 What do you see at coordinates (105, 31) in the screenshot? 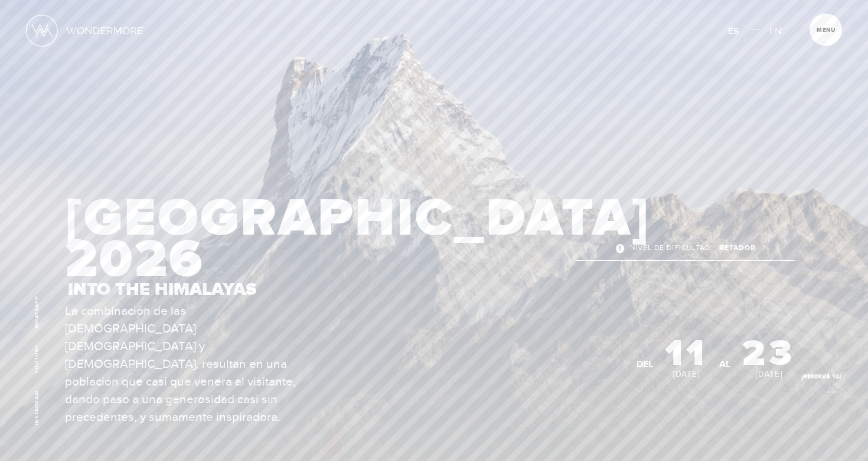
I see `img: Nombre Logo` at bounding box center [105, 31].